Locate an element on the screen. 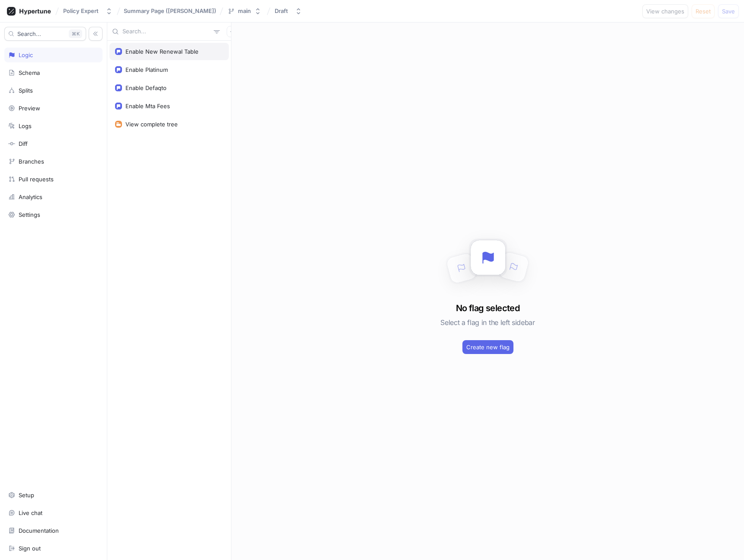 The image size is (744, 560). span: Save is located at coordinates (728, 11).